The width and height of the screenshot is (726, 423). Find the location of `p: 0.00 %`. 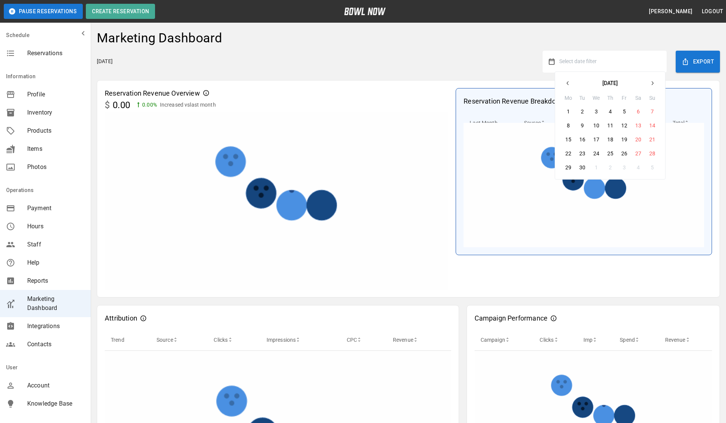

p: 0.00 % is located at coordinates (149, 105).